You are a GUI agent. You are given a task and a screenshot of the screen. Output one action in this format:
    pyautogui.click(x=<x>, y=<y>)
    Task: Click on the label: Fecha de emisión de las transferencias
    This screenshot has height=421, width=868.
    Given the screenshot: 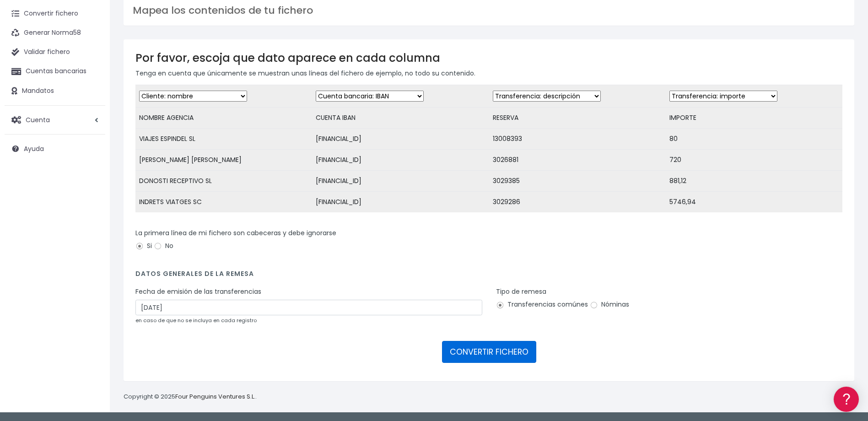 What is the action you would take?
    pyautogui.click(x=198, y=292)
    